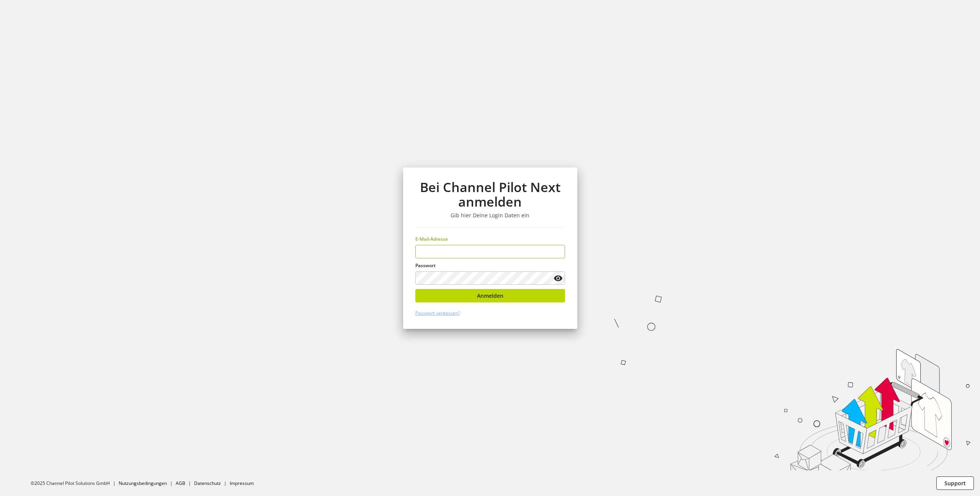 The height and width of the screenshot is (496, 980). I want to click on button: Support, so click(955, 483).